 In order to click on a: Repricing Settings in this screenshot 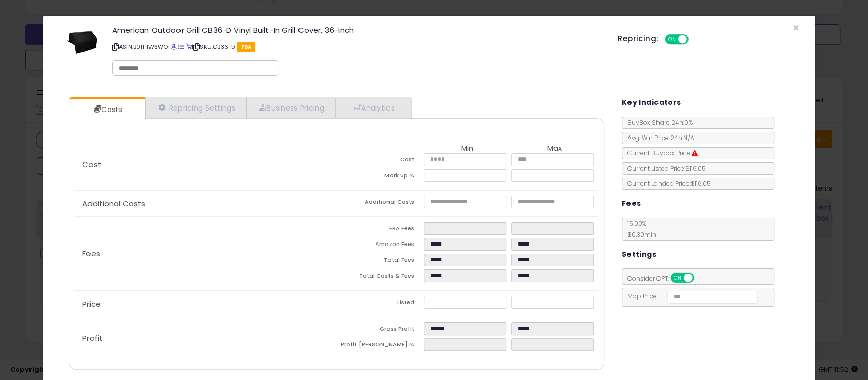, I will do `click(196, 107)`.